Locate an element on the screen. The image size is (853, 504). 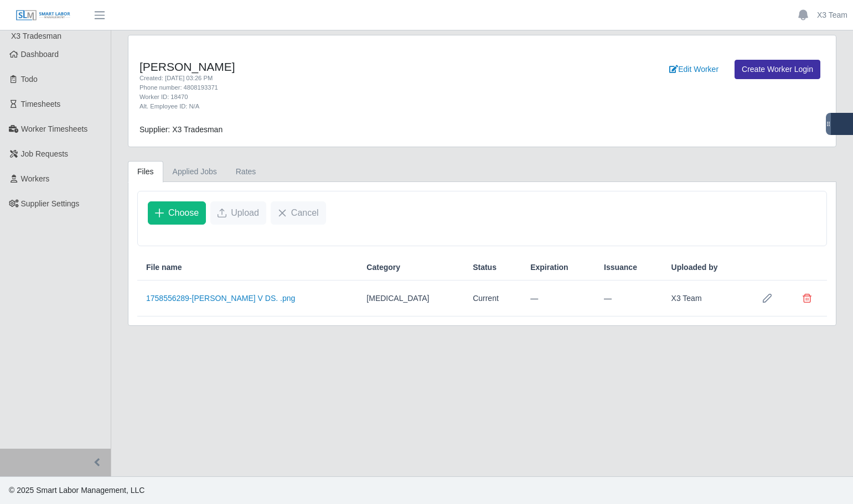
button: Cancel is located at coordinates (298, 213).